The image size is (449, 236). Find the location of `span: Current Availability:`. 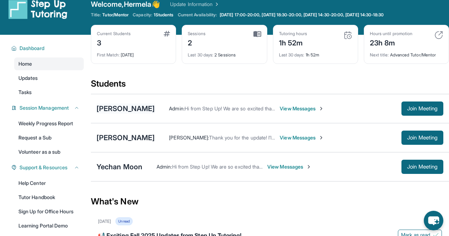

span: Current Availability: is located at coordinates (197, 15).